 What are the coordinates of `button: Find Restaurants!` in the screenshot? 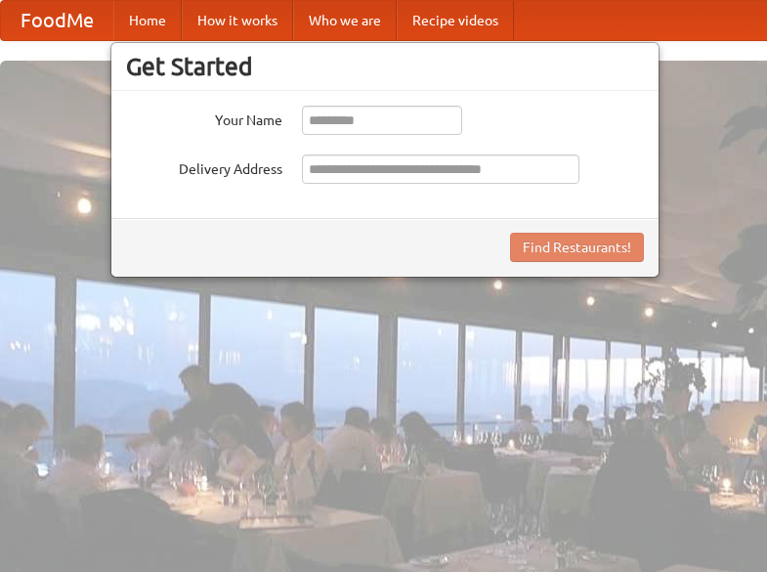 It's located at (577, 247).